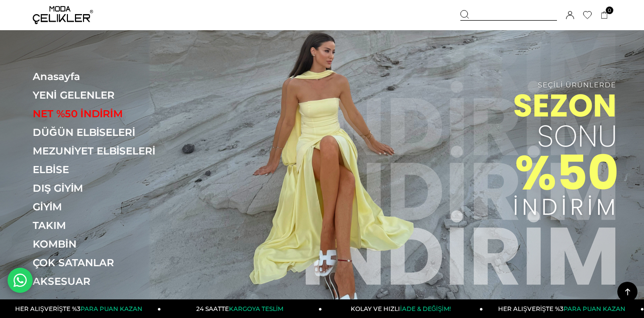 The height and width of the screenshot is (318, 644). What do you see at coordinates (564, 308) in the screenshot?
I see `a: HER ALIŞVERİŞTE %3PARA PUAN KAZAN` at bounding box center [564, 308].